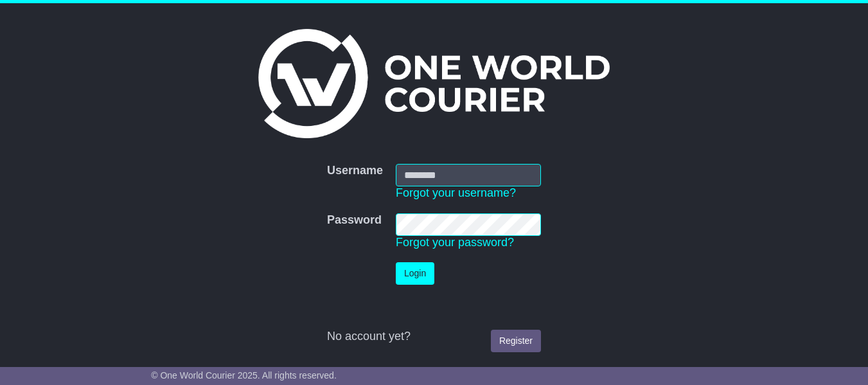  What do you see at coordinates (354, 220) in the screenshot?
I see `label: Password` at bounding box center [354, 220].